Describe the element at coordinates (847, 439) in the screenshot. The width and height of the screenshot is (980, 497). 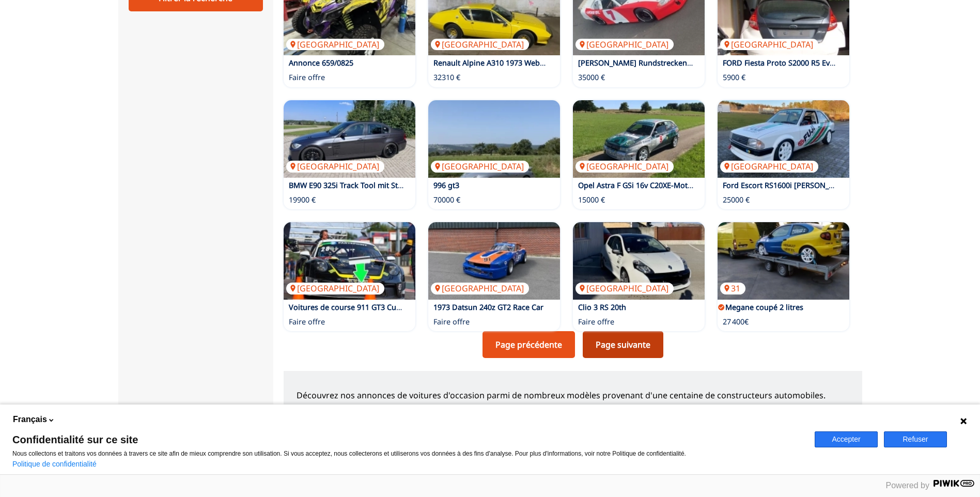
I see `button: Accepter` at that location.